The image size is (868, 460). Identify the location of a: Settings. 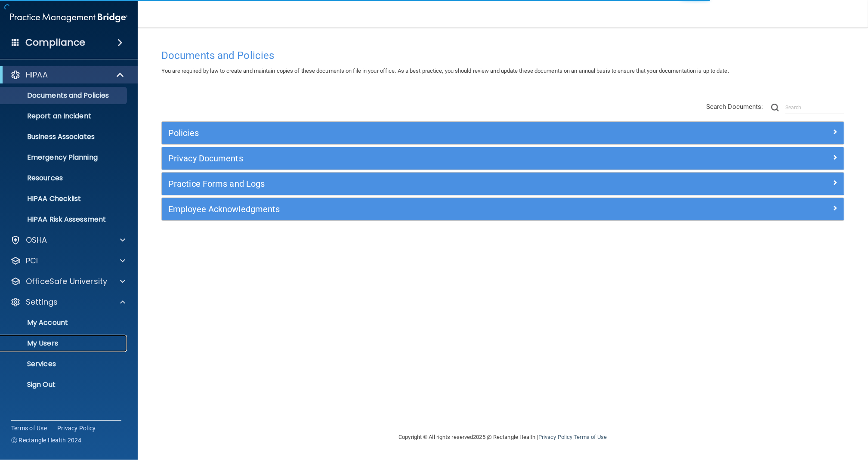
(68, 302).